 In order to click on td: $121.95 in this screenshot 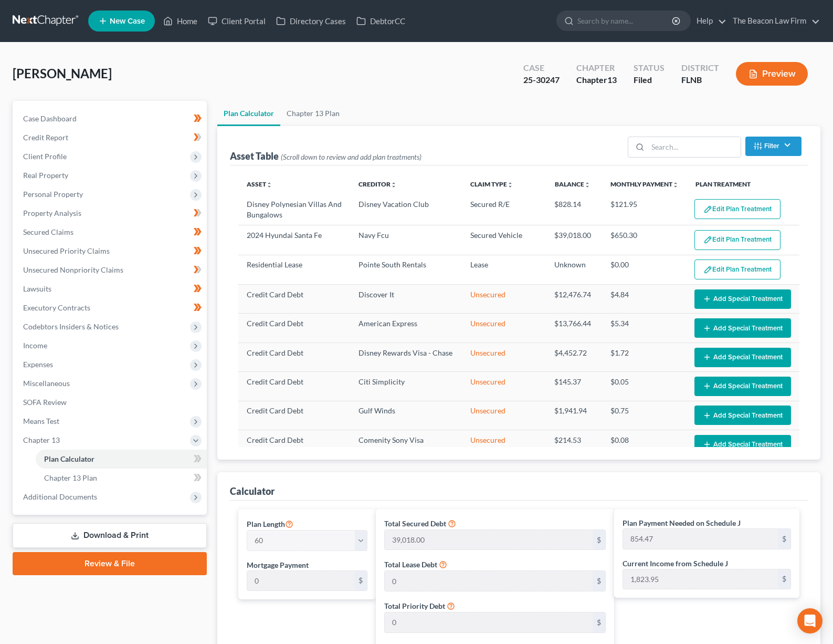, I will do `click(644, 210)`.